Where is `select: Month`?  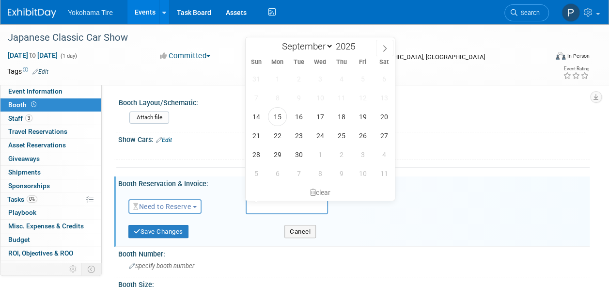 select: Month is located at coordinates (305, 46).